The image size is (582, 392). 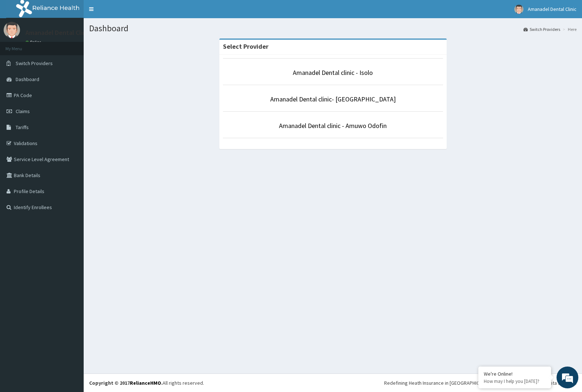 I want to click on span: Dashboard, so click(x=27, y=79).